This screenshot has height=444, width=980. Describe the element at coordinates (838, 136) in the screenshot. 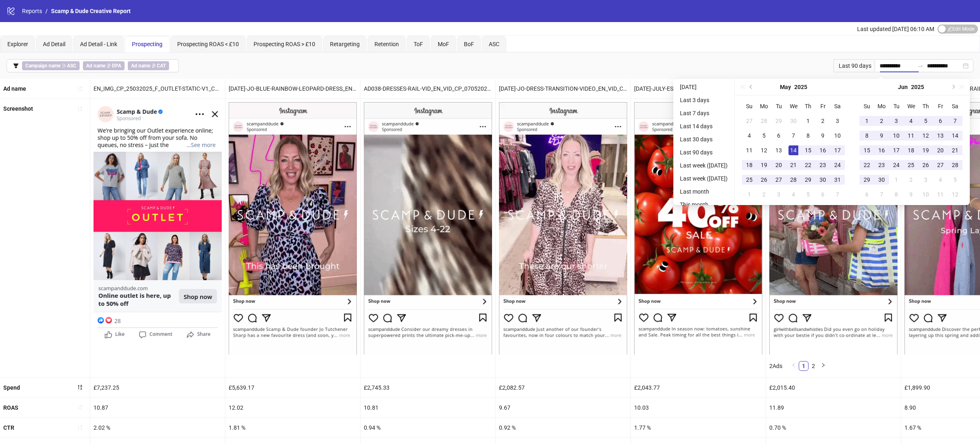

I see `td: 2025-05-10` at that location.